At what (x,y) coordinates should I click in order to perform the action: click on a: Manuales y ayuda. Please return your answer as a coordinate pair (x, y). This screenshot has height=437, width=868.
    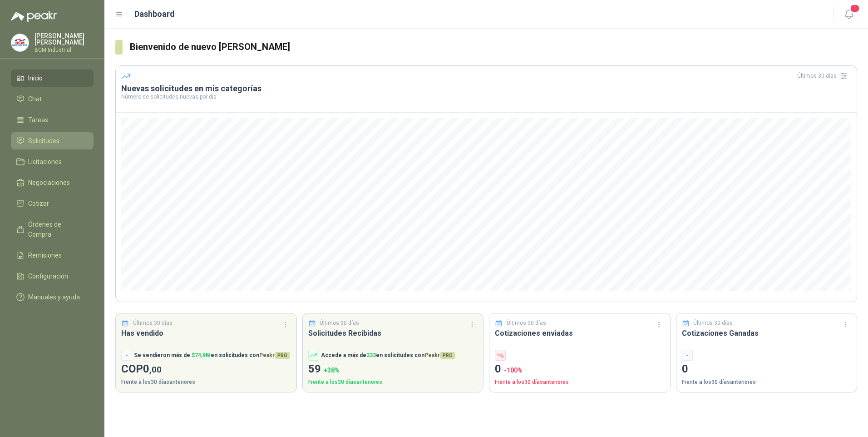
    Looking at the image, I should click on (52, 297).